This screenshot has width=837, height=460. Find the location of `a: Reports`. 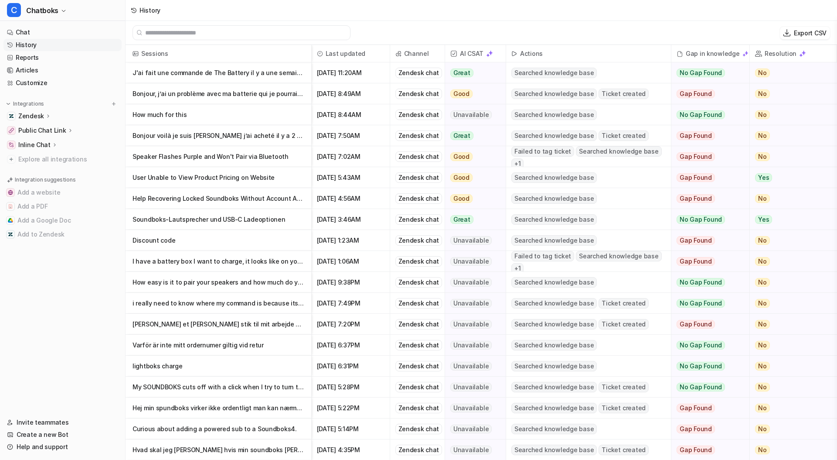

a: Reports is located at coordinates (62, 58).